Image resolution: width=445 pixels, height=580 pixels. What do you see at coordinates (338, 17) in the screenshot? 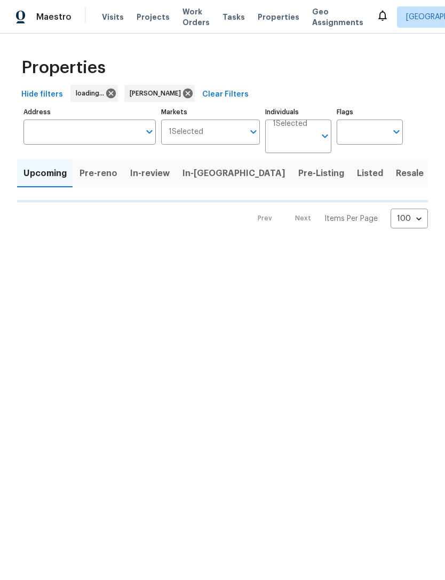
I see `span: Geo Assignments` at bounding box center [338, 17].